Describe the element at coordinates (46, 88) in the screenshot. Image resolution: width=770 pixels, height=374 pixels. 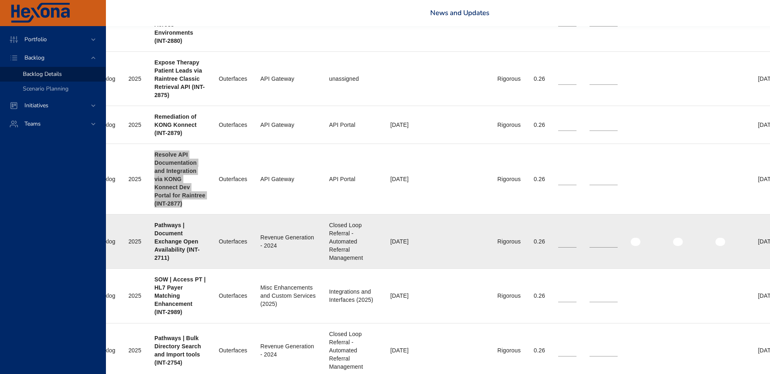
I see `span: Scenario Planning` at that location.